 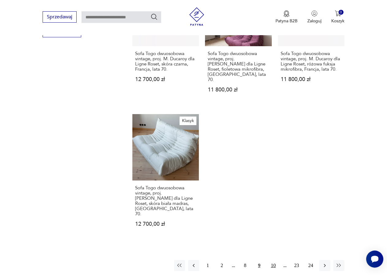 I want to click on img: Ikona koszyka, so click(x=338, y=13).